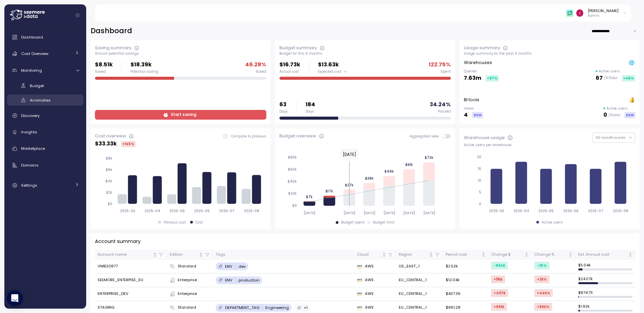 The height and width of the screenshot is (313, 644). Describe the element at coordinates (45, 132) in the screenshot. I see `a: Insights` at that location.